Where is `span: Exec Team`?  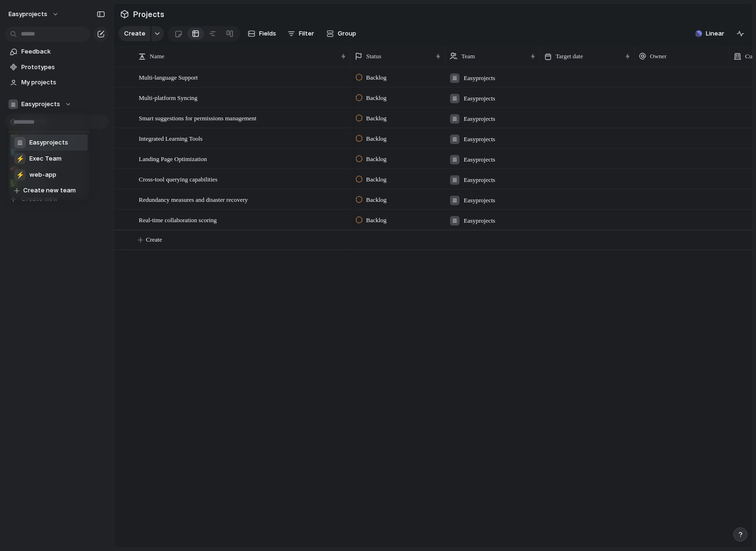 span: Exec Team is located at coordinates (46, 159).